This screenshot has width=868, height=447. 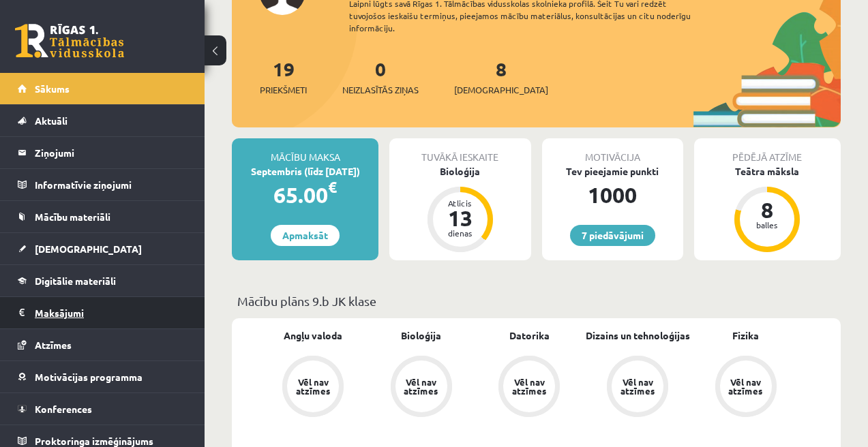 I want to click on a: Motivācijas programma, so click(x=102, y=376).